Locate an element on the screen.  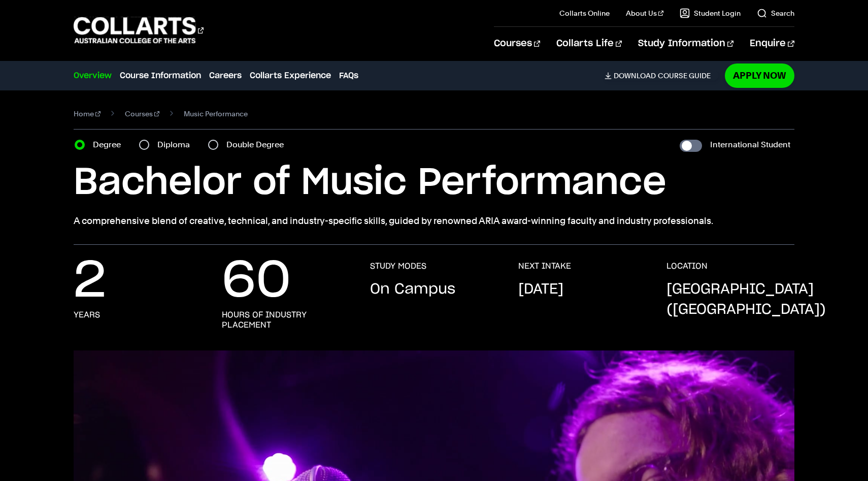
h1: Bachelor of Music Performance is located at coordinates (434, 183).